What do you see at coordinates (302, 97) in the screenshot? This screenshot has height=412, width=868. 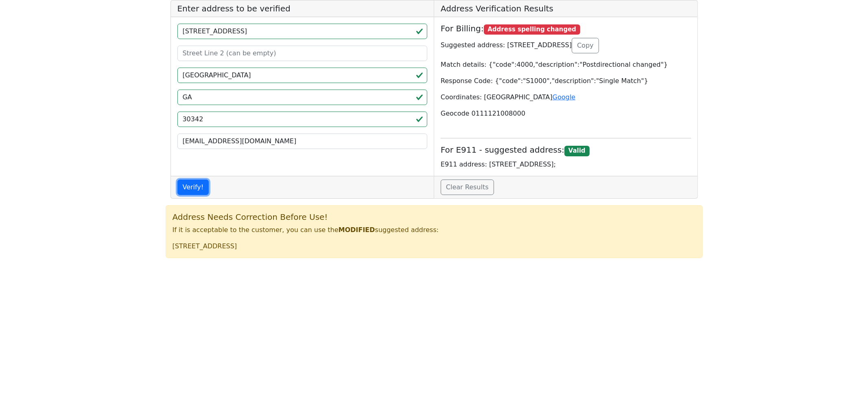 I see `input: 2-Letter State` at bounding box center [302, 97].